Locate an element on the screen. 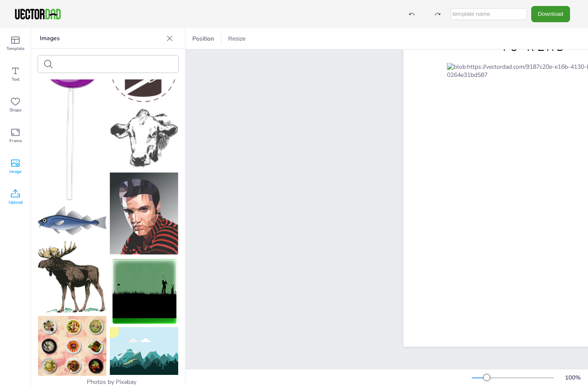 The height and width of the screenshot is (386, 588). img: elvis-2100252_150.png is located at coordinates (144, 214).